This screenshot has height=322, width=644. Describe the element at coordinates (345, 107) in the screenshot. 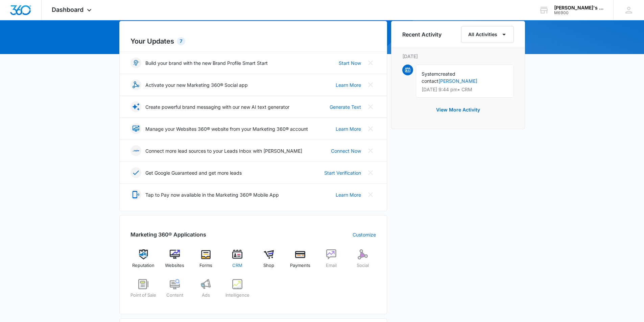

I see `a: Generate Text` at that location.